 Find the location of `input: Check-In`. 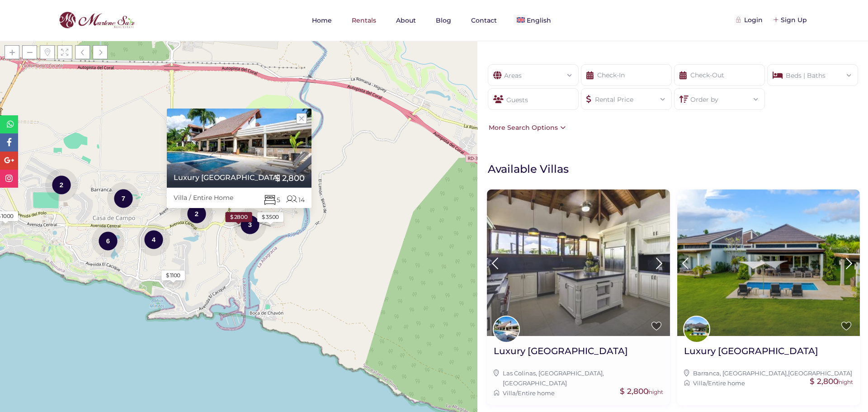

input: Check-In is located at coordinates (626, 75).